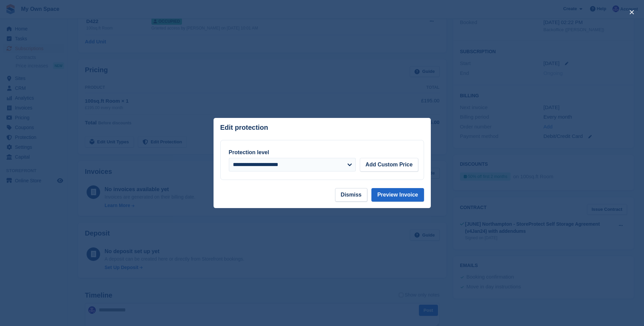  What do you see at coordinates (398, 195) in the screenshot?
I see `button: Preview Invoice` at bounding box center [398, 195].